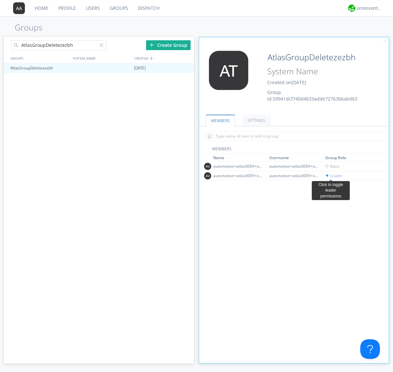 Image resolution: width=393 pixels, height=372 pixels. What do you see at coordinates (59, 45) in the screenshot?
I see `input: Search groups` at bounding box center [59, 45].